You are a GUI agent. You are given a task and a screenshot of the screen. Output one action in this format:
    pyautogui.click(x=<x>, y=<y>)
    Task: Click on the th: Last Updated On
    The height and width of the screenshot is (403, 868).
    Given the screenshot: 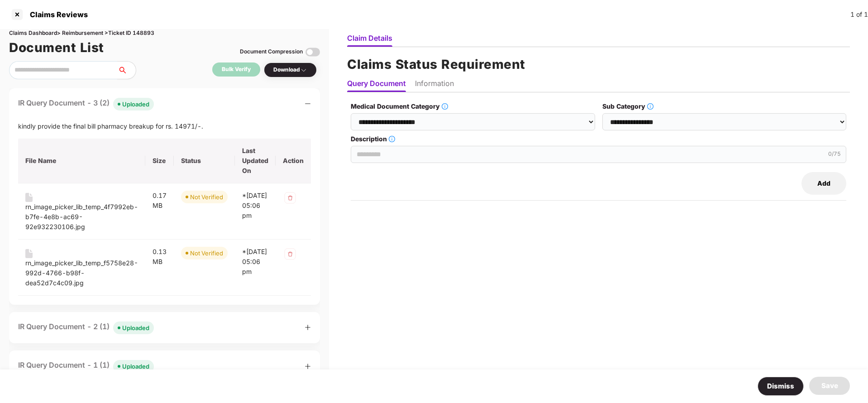 What is the action you would take?
    pyautogui.click(x=255, y=161)
    